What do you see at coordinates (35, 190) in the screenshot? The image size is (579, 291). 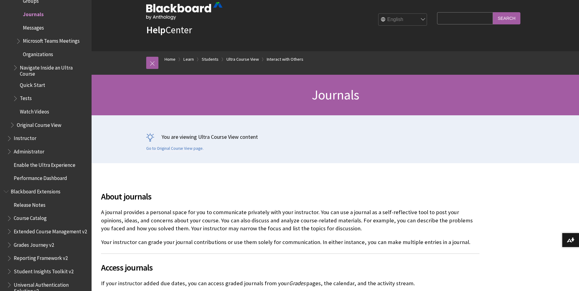 I see `span: Blackboard Extensions` at bounding box center [35, 190].